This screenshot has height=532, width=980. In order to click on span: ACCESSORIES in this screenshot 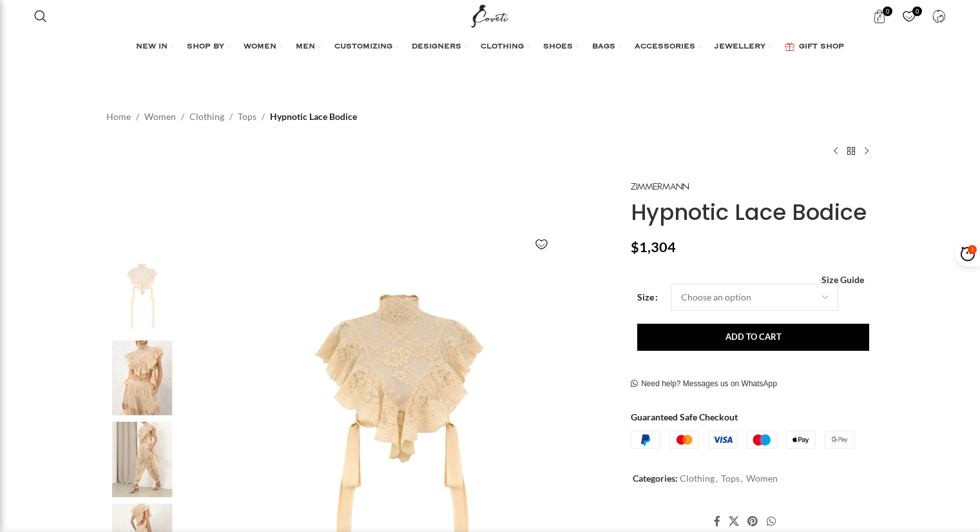, I will do `click(665, 47)`.